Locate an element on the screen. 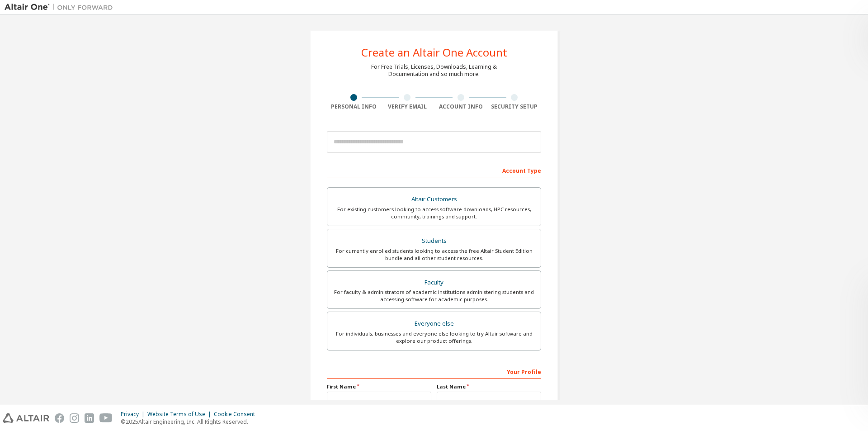 This screenshot has width=868, height=431. div: For Free Trials, Licenses, Downloads, Learning & Documentation and so much more. is located at coordinates (434, 70).